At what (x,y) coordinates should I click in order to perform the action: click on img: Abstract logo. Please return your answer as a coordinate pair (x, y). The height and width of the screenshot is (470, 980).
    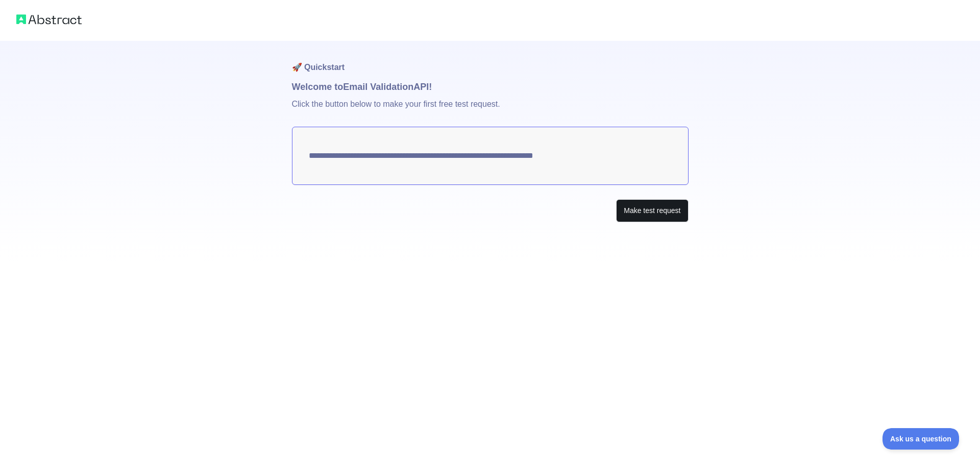
    Looking at the image, I should click on (49, 20).